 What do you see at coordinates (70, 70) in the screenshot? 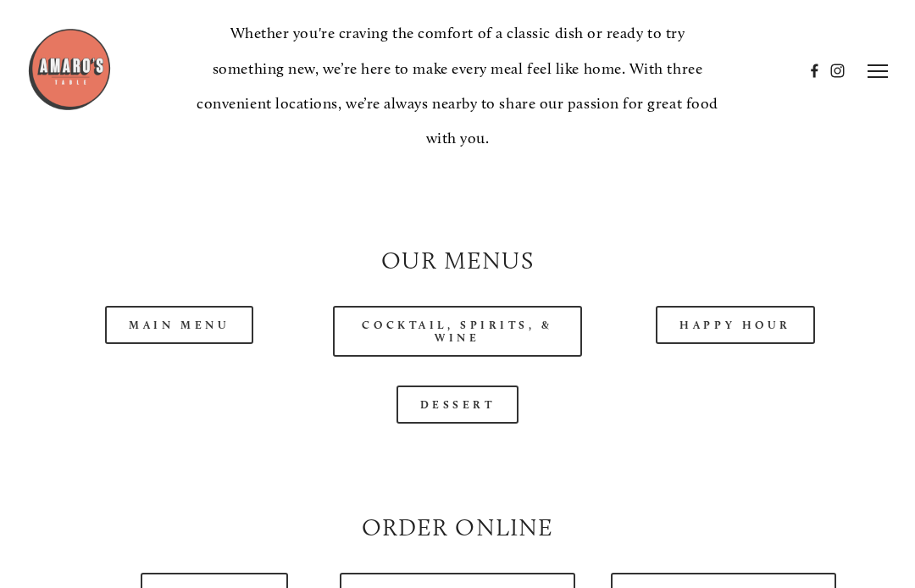
I see `img: Amaro's Table` at bounding box center [70, 70].